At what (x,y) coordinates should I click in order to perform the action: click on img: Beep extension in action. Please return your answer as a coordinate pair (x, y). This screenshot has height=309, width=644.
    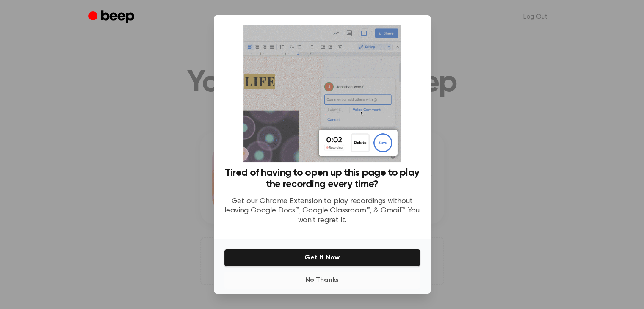
    Looking at the image, I should click on (322, 94).